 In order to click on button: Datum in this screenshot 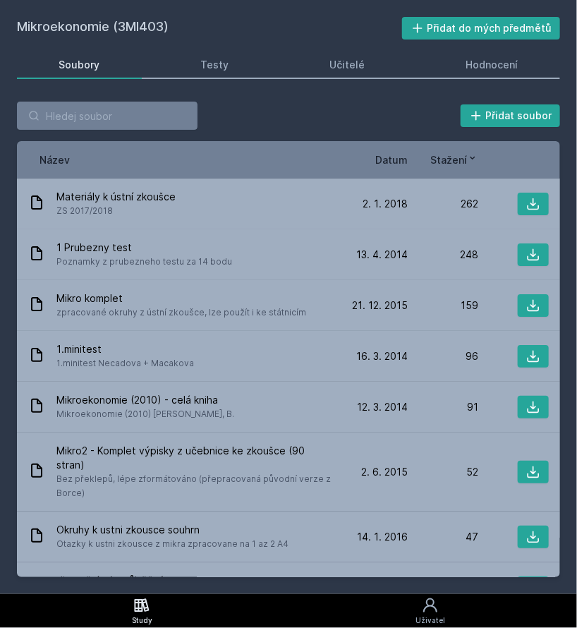, I will do `click(392, 160)`.